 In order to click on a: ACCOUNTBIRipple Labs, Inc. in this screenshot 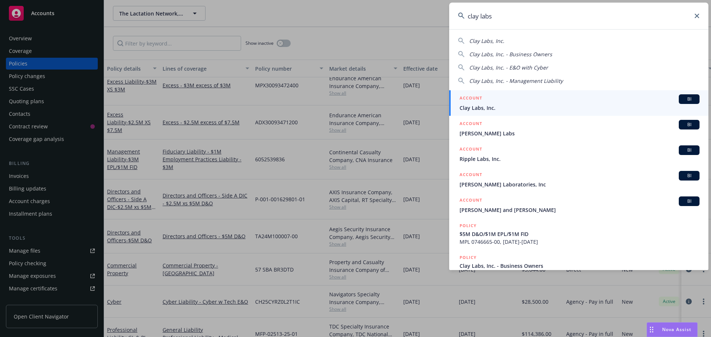, I will do `click(579, 154)`.